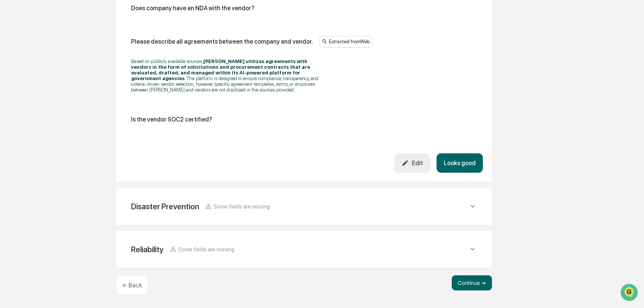 This screenshot has height=308, width=644. I want to click on a: 🖐️Preclearance, so click(28, 100).